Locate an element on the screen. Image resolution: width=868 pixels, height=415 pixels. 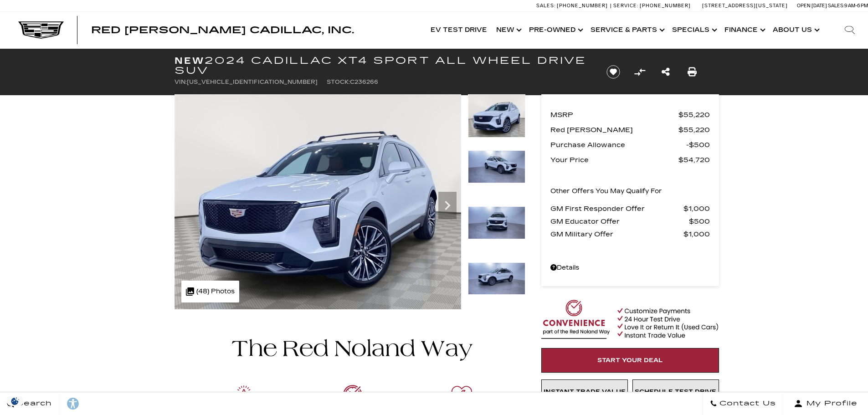
span: C236266 is located at coordinates (364, 82).